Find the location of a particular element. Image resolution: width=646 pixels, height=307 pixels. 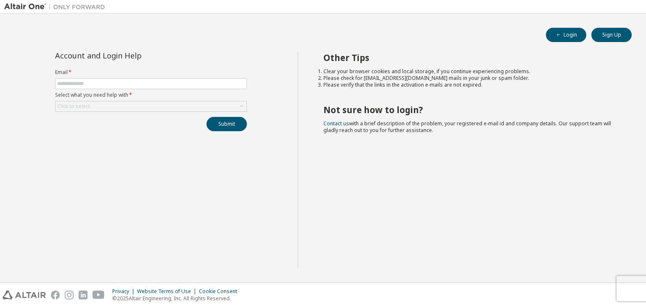

img: youtube.svg is located at coordinates (98, 295).